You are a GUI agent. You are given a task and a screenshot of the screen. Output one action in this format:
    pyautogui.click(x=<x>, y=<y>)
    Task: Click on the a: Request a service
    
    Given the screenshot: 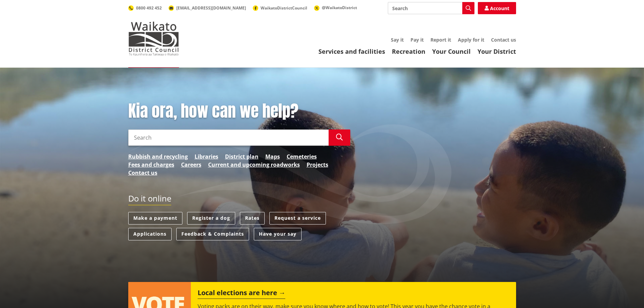 What is the action you would take?
    pyautogui.click(x=297, y=218)
    